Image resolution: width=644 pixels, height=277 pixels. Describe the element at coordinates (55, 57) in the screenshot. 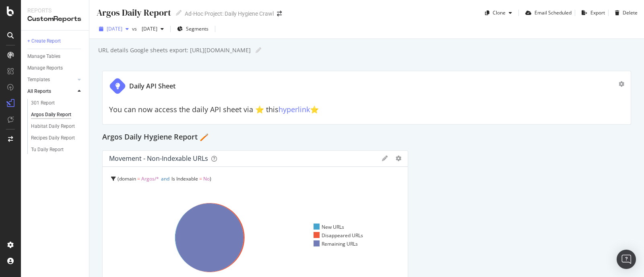

I see `a: Manage Tables` at that location.